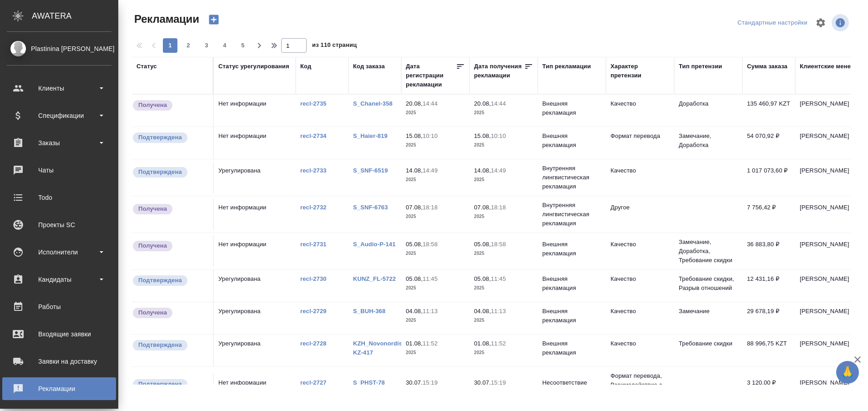 The height and width of the screenshot is (411, 868). I want to click on td: Внутренняя лингвистическая рекламация, so click(572, 177).